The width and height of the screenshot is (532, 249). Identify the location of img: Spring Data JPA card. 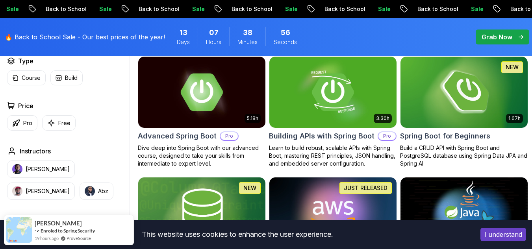
(202, 213).